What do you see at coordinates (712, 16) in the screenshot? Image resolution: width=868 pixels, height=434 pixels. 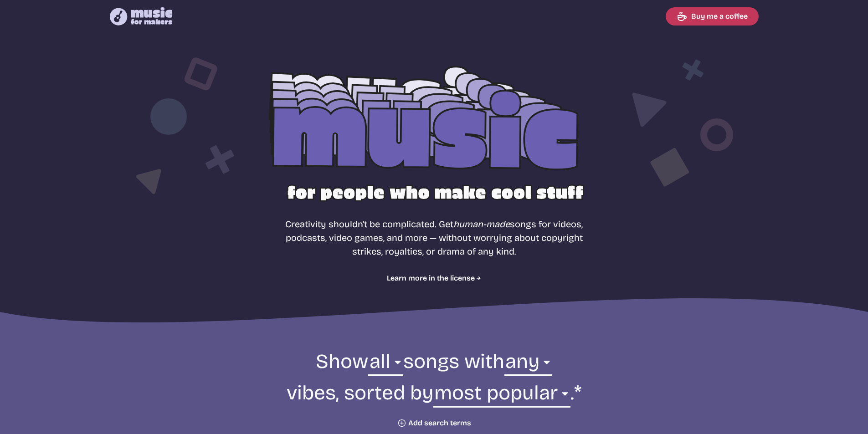 I see `a: Buy me a coffee` at bounding box center [712, 16].